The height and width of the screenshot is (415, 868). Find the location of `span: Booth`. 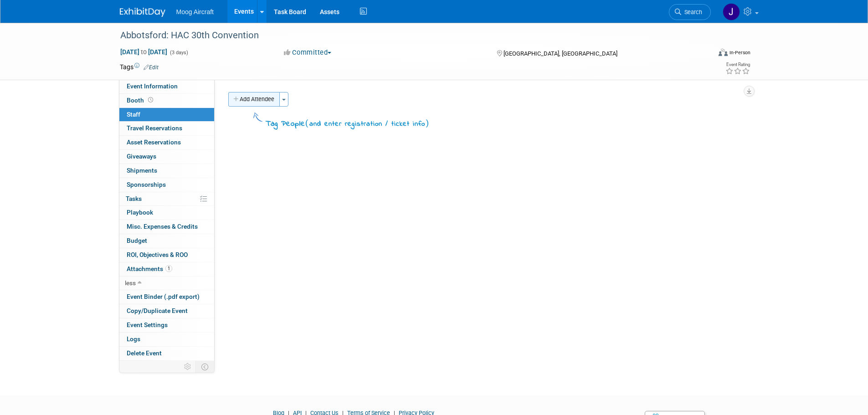

span: Booth is located at coordinates (141, 100).